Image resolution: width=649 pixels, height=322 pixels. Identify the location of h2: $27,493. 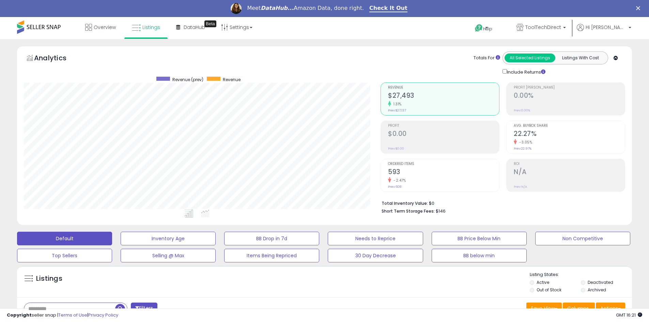
(443, 96).